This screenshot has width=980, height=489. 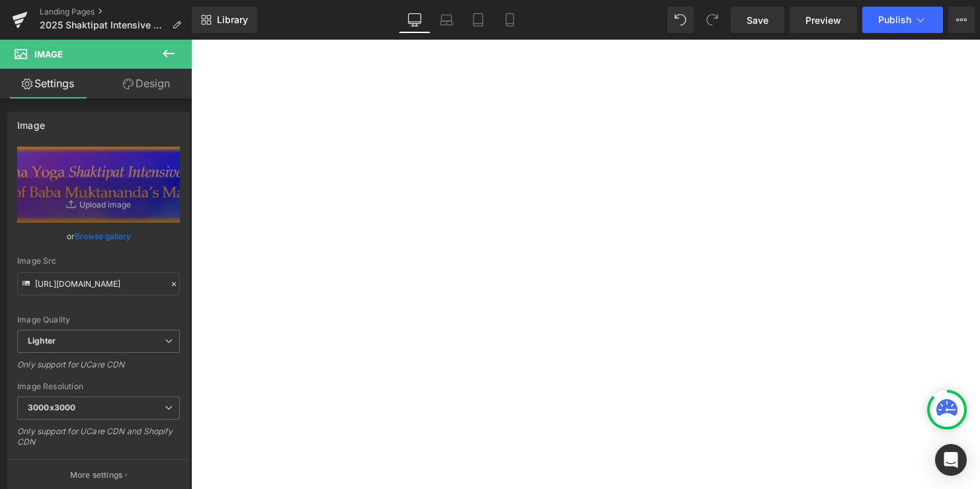 What do you see at coordinates (446, 20) in the screenshot?
I see `a: Laptop` at bounding box center [446, 20].